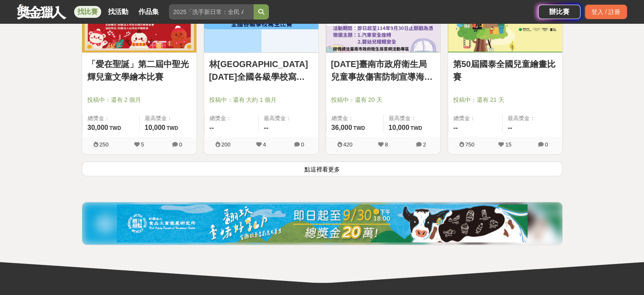 The height and width of the screenshot is (295, 644). What do you see at coordinates (424, 144) in the screenshot?
I see `span: 2` at bounding box center [424, 144].